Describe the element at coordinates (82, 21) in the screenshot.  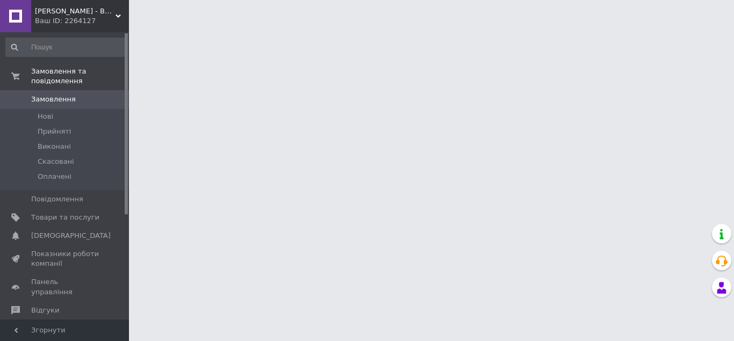
I see `div: Ваш ID: 2264127` at that location.